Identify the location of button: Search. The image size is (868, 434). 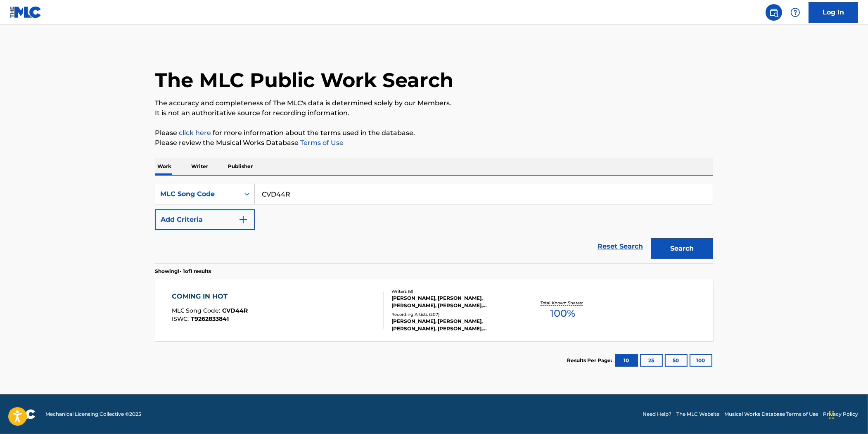
(682, 248).